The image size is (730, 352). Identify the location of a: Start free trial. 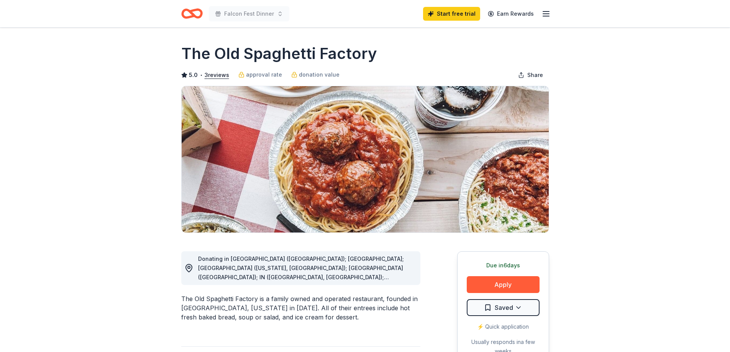
(451, 14).